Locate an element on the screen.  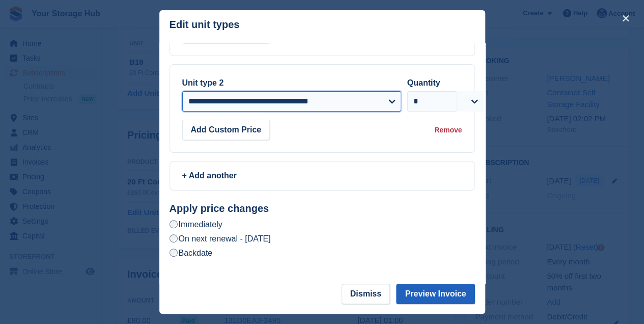
label: Quantity is located at coordinates (424, 83).